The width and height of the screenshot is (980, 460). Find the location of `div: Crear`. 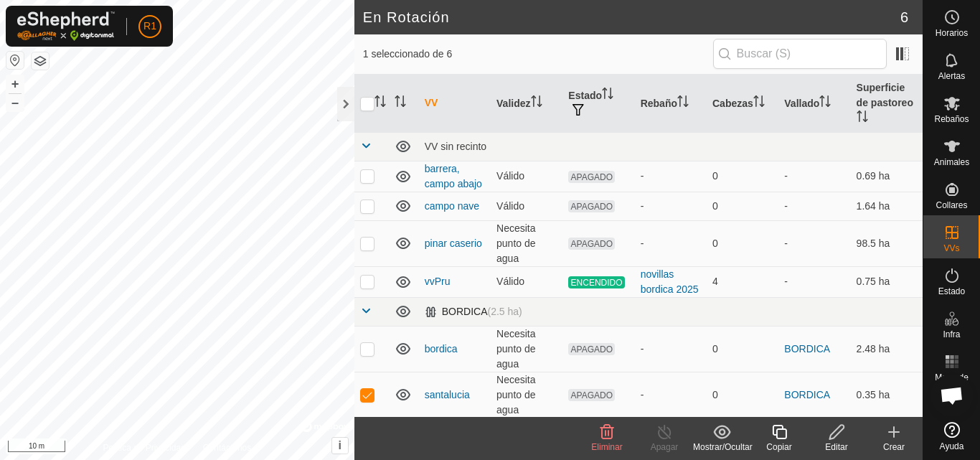

div: Crear is located at coordinates (894, 447).